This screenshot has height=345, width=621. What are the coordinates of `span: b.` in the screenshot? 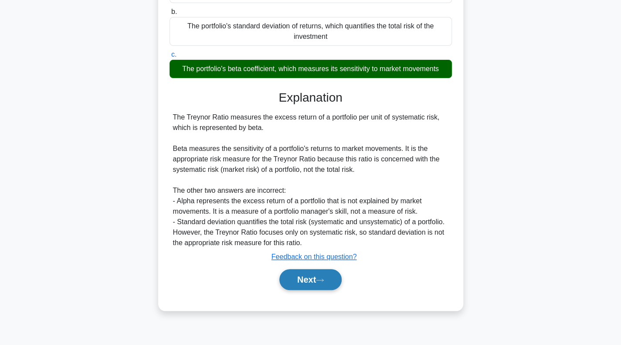 It's located at (174, 11).